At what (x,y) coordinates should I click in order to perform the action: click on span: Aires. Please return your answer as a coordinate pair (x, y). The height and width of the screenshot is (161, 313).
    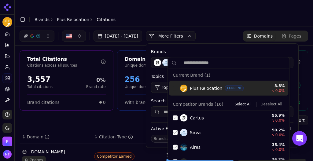
    Looking at the image, I should click on (195, 147).